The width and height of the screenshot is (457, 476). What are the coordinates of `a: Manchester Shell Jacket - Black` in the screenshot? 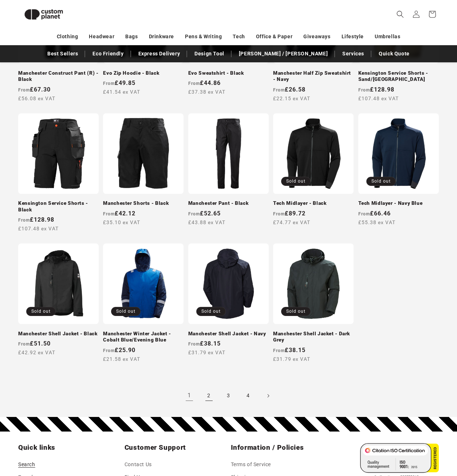 It's located at (58, 334).